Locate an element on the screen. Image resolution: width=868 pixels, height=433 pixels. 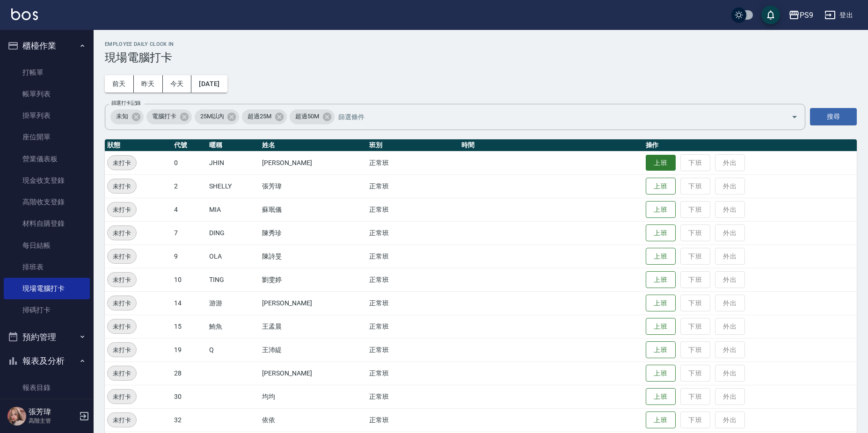
a: 現場電腦打卡 is located at coordinates (46, 289).